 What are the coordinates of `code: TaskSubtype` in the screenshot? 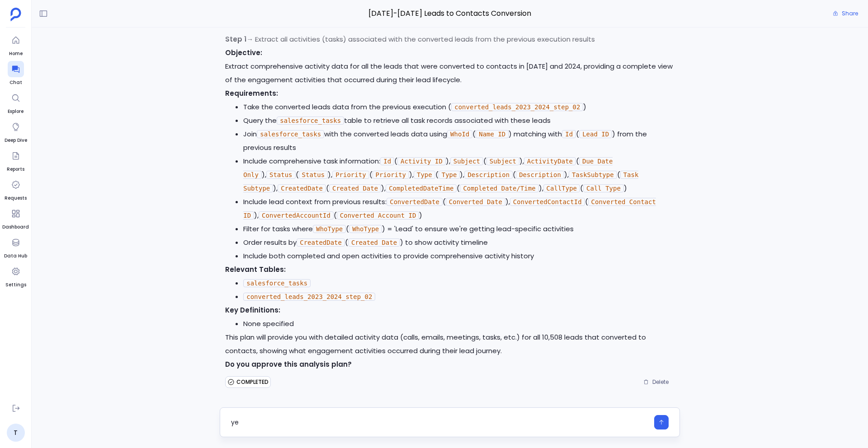 It's located at (593, 175).